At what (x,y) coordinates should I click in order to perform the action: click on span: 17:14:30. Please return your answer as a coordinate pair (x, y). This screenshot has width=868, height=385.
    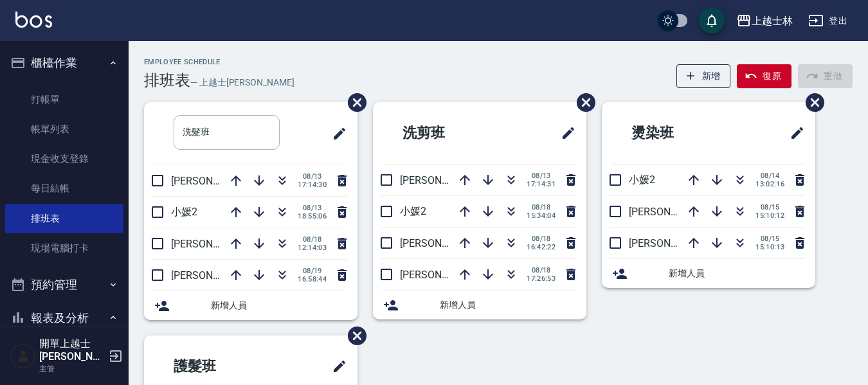
    Looking at the image, I should click on (312, 184).